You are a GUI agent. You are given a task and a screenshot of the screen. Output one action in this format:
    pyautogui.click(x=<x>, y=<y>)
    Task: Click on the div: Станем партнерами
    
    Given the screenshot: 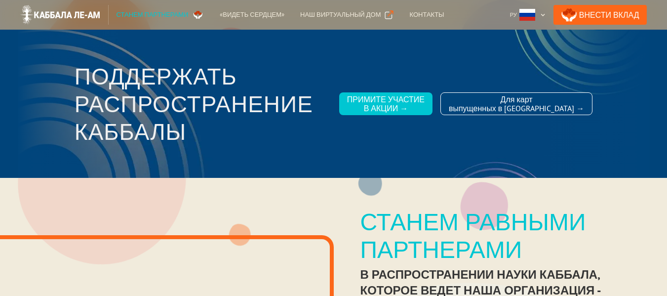 What is the action you would take?
    pyautogui.click(x=153, y=15)
    